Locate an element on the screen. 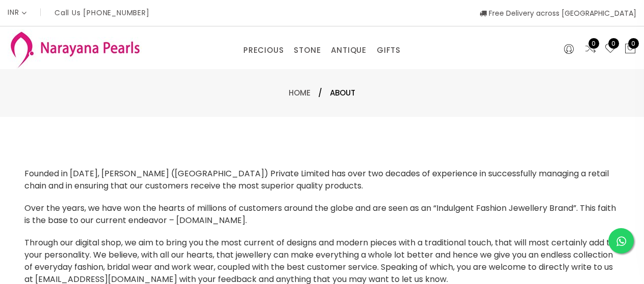  a: PRECIOUS is located at coordinates (263, 50).